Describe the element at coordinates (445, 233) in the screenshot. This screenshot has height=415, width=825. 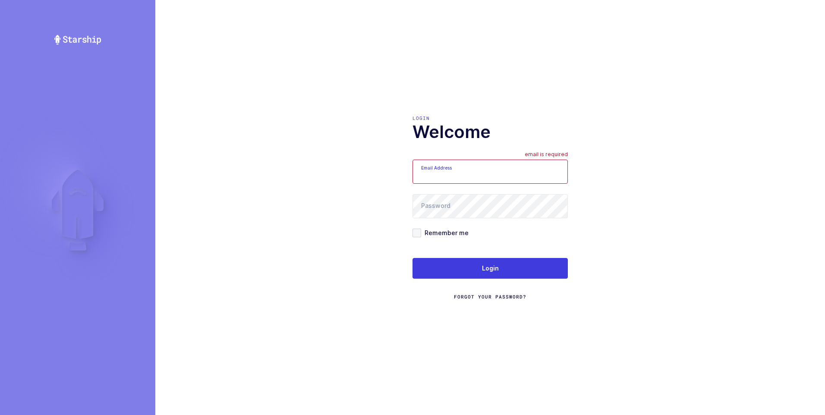
I see `span: Remember me` at that location.